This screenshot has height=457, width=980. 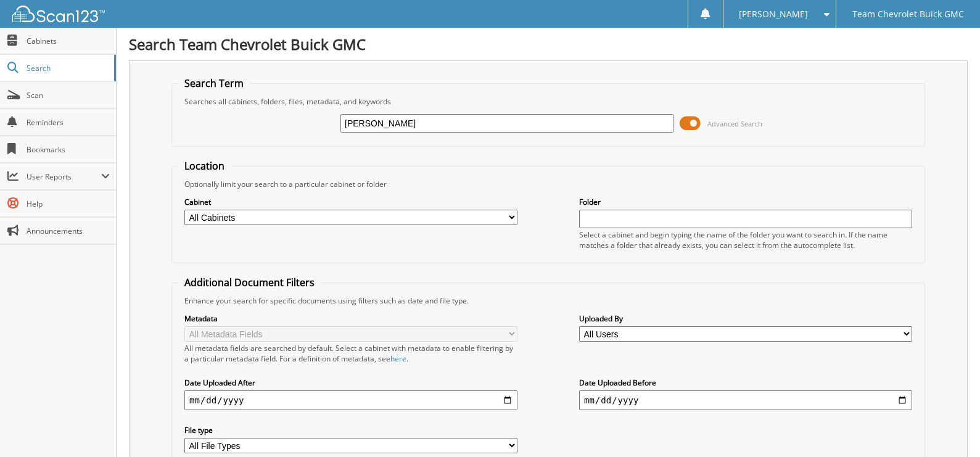 What do you see at coordinates (735, 123) in the screenshot?
I see `span: Advanced Search` at bounding box center [735, 123].